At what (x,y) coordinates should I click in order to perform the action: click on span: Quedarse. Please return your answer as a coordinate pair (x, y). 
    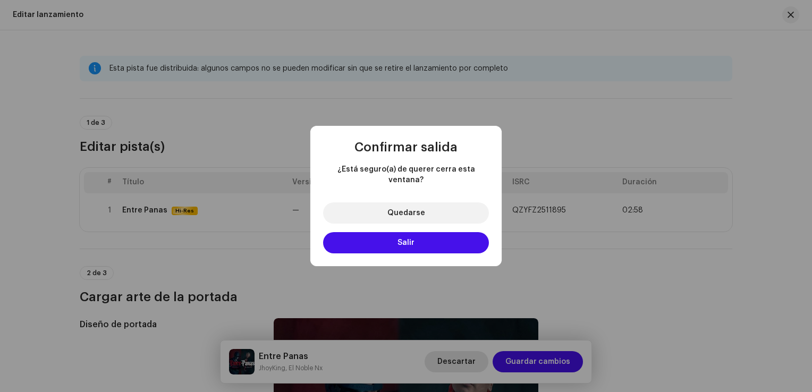
    Looking at the image, I should click on (406, 213).